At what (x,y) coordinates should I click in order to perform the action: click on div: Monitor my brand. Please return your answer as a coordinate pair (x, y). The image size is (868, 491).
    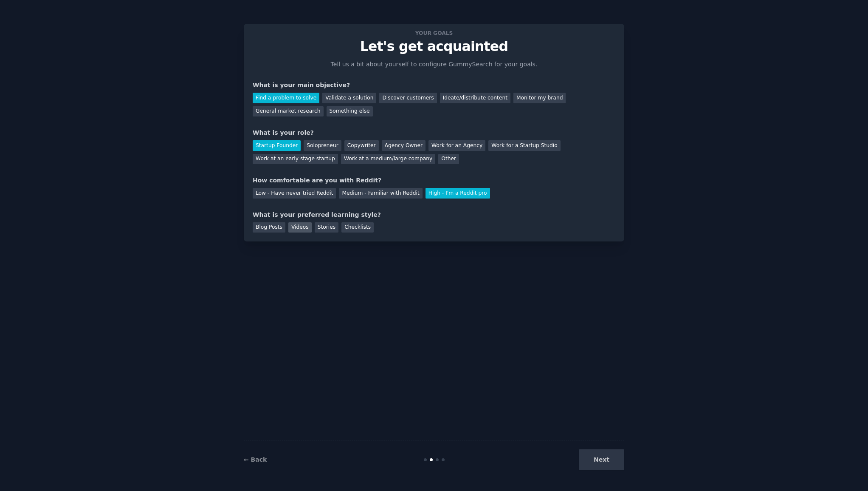
    Looking at the image, I should click on (539, 98).